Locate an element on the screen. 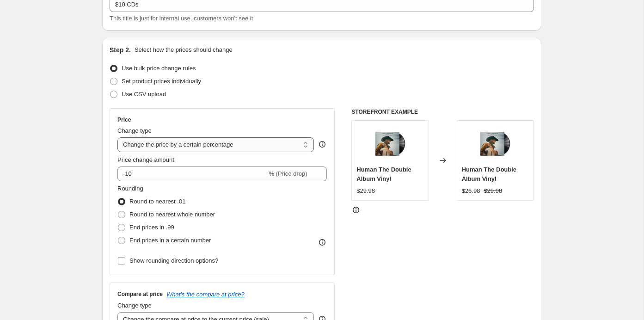  span: Use CSV upload is located at coordinates (143, 94).